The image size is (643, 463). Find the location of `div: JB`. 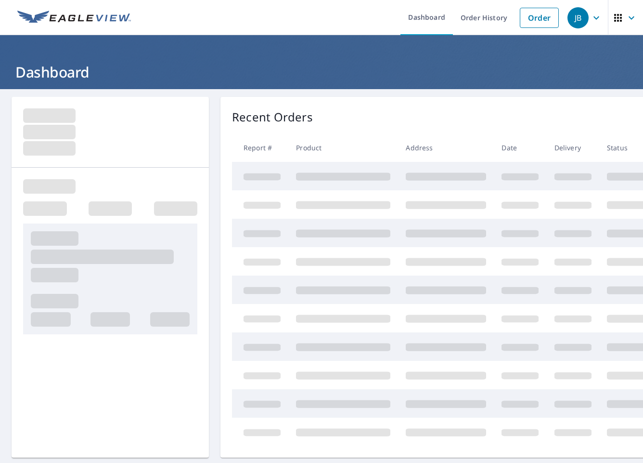

div: JB is located at coordinates (578, 18).